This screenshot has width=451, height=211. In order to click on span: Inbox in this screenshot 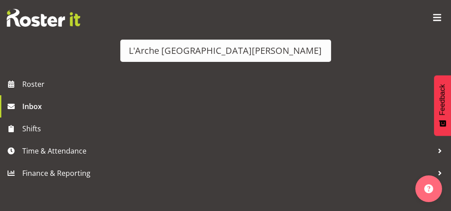, I will do `click(229, 107)`.